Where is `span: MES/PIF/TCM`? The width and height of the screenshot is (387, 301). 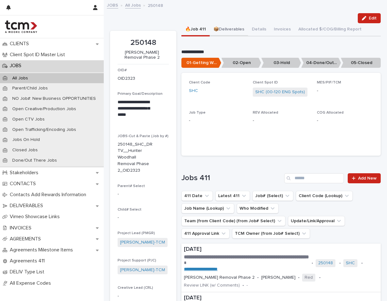 span: MES/PIF/TCM is located at coordinates (329, 83).